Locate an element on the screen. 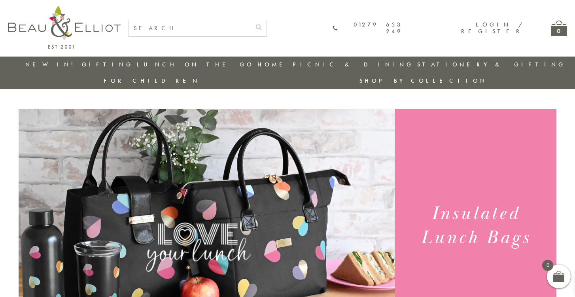 Image resolution: width=575 pixels, height=297 pixels. a: Picnic & Dining is located at coordinates (353, 65).